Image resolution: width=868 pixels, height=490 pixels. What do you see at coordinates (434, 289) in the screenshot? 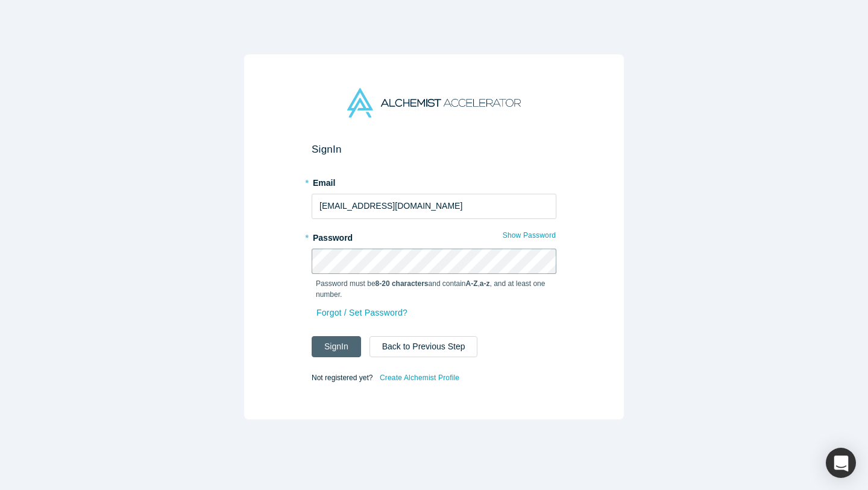
I see `p: Password must be and contain , , and at least one number.` at bounding box center [434, 289].